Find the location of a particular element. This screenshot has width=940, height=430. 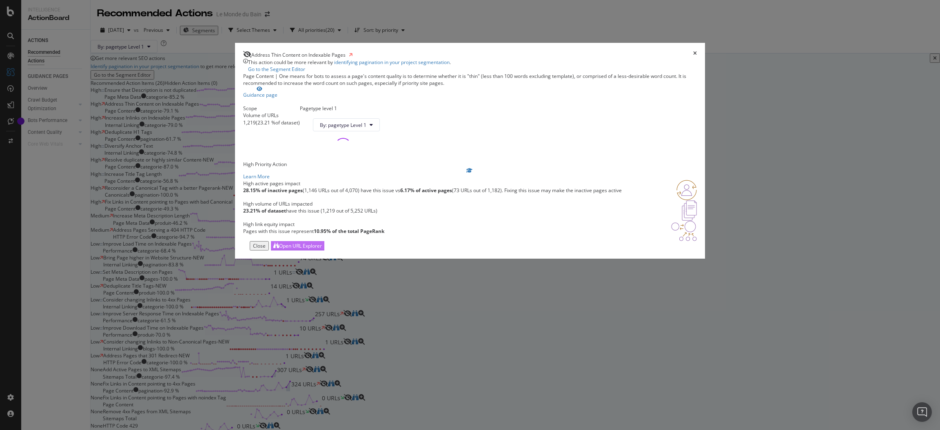

strong: 6.17% of active pages is located at coordinates (426, 190).